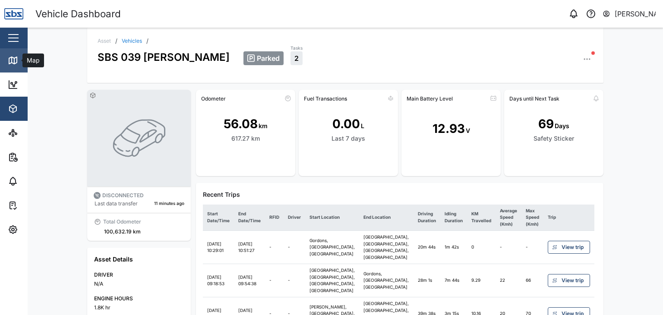  What do you see at coordinates (36, 109) in the screenshot?
I see `div: Assets` at bounding box center [36, 109].